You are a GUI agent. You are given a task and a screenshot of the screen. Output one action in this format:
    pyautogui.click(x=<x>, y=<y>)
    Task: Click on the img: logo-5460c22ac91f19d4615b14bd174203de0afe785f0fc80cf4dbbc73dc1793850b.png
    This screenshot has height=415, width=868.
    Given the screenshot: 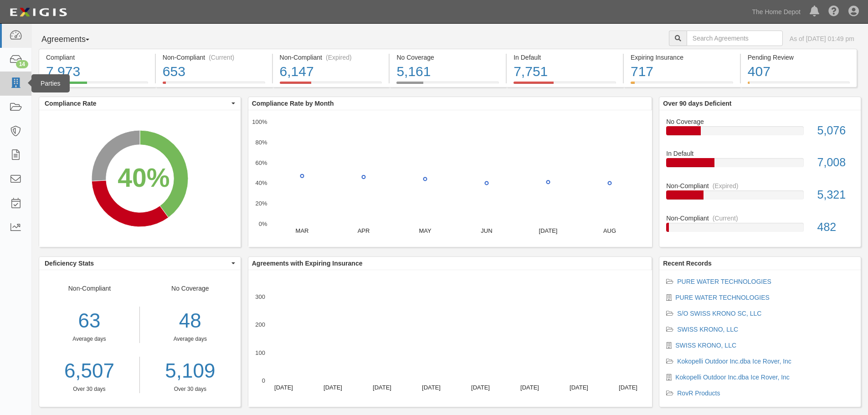 What is the action you would take?
    pyautogui.click(x=39, y=12)
    